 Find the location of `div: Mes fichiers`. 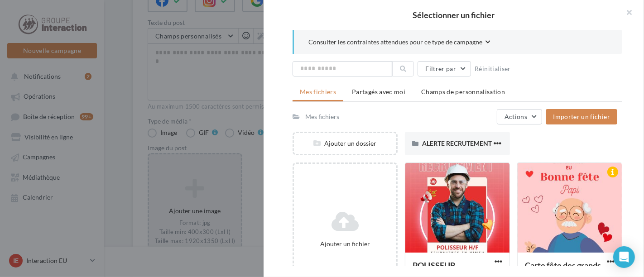

div: Mes fichiers is located at coordinates (322, 117).